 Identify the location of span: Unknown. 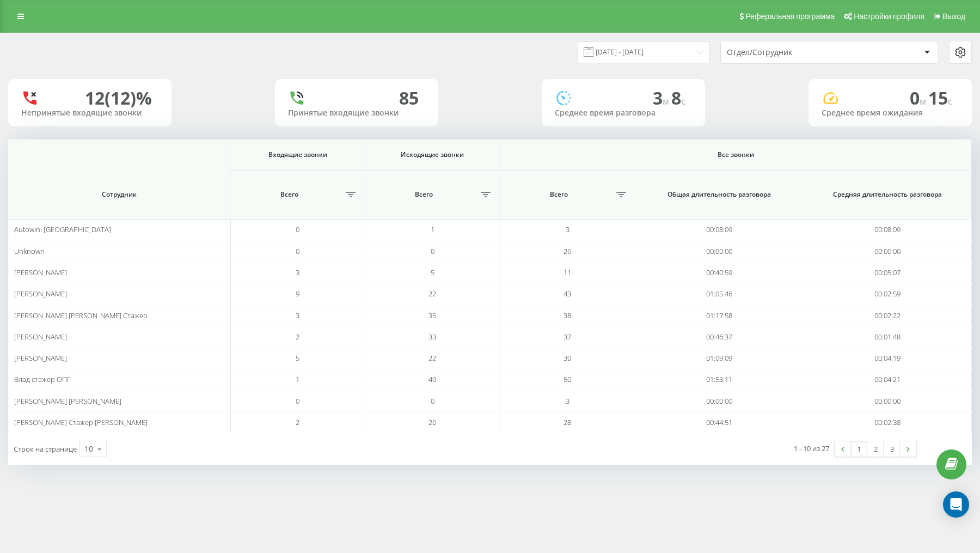
(30, 251).